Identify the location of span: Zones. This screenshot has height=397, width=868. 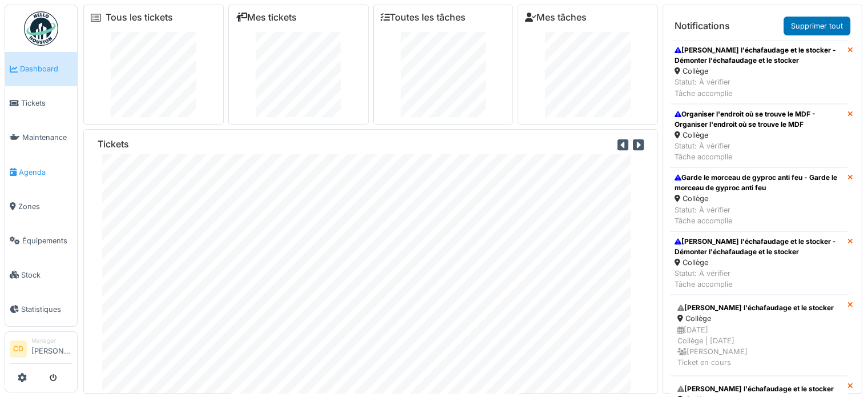
(45, 206).